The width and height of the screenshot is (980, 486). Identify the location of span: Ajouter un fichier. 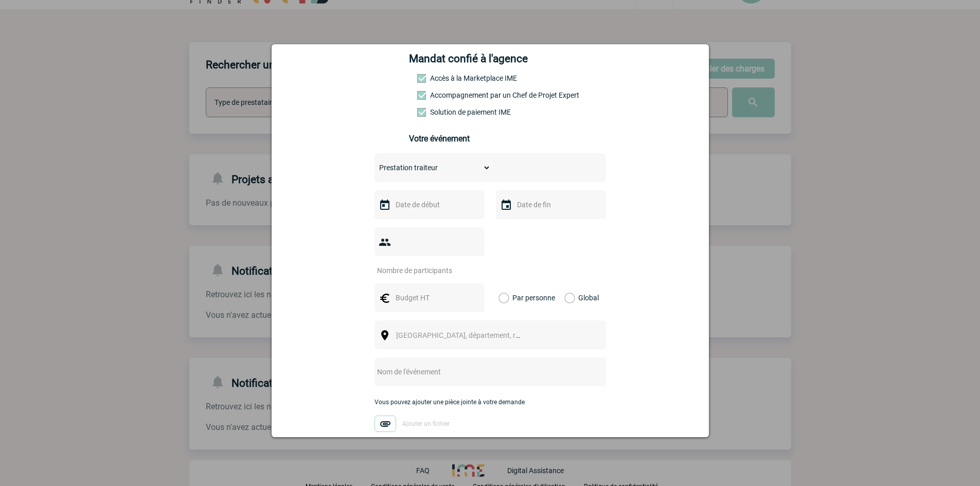
(426, 425).